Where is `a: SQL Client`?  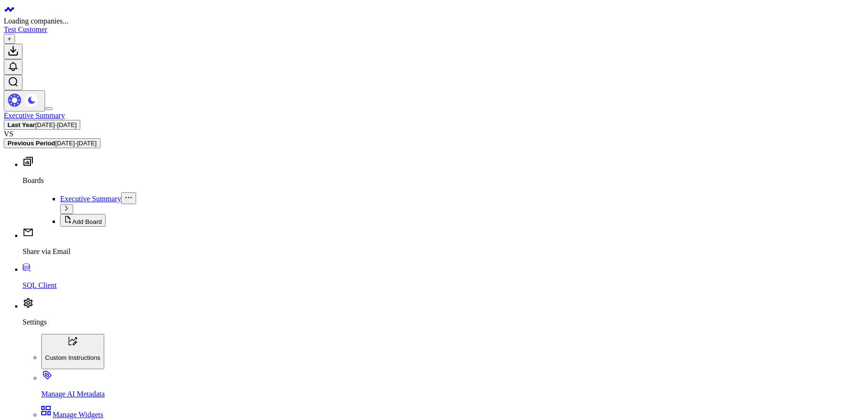 a: SQL Client is located at coordinates (443, 278).